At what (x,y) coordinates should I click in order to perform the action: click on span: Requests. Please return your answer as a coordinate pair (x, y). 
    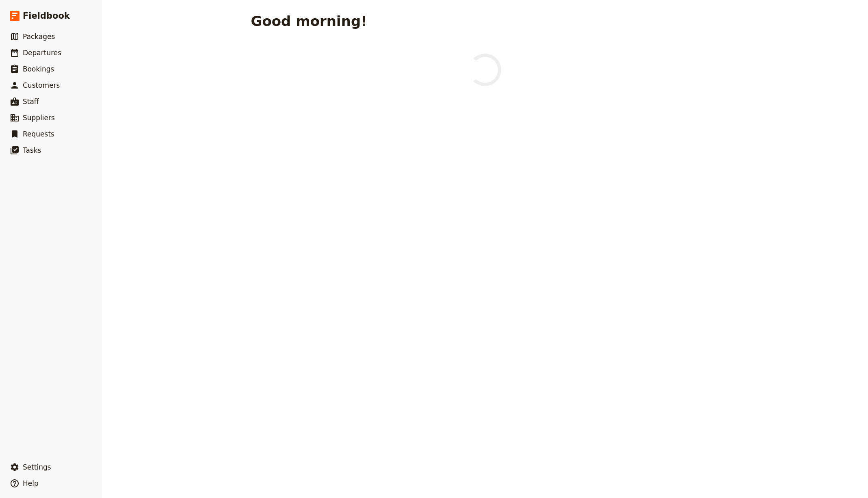
    Looking at the image, I should click on (38, 134).